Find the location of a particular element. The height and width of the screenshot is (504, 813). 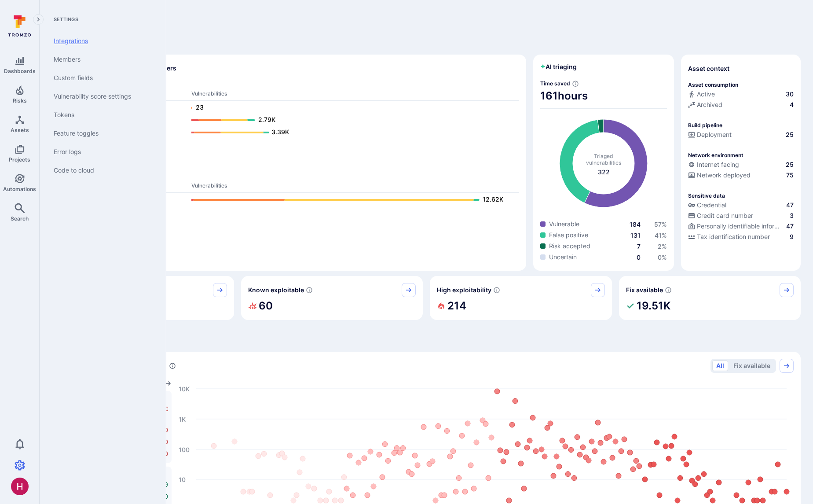

a: 131 is located at coordinates (635, 235).